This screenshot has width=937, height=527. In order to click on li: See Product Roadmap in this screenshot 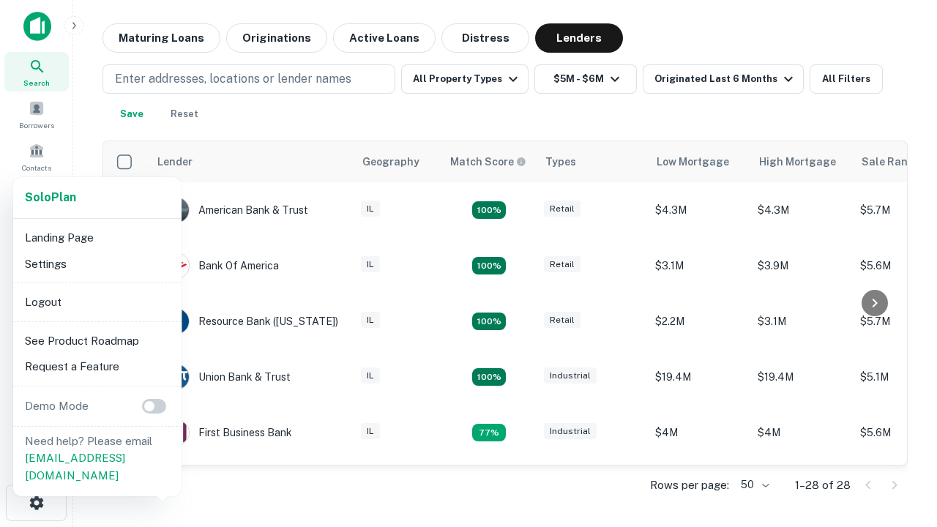, I will do `click(97, 341)`.